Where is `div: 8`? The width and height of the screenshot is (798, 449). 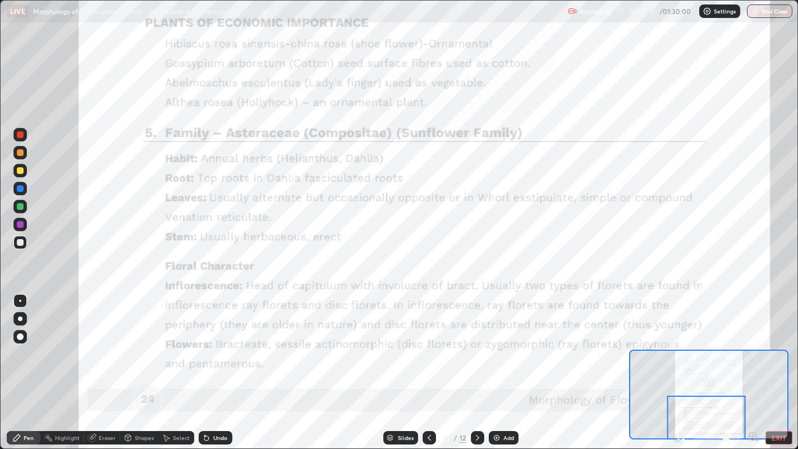
div: 8 is located at coordinates (446, 438).